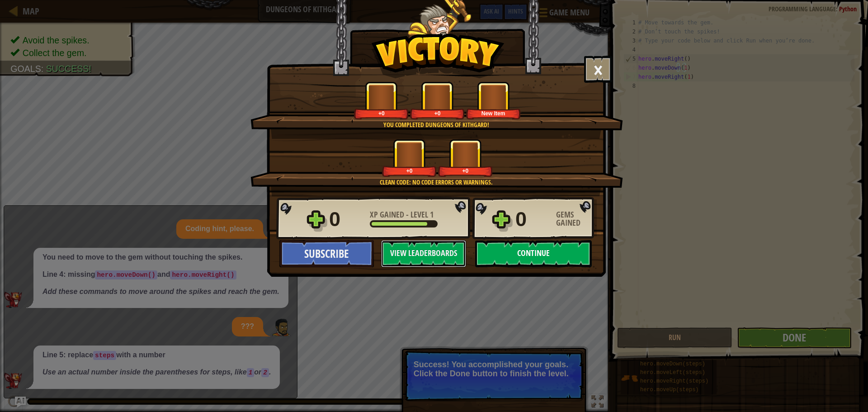 This screenshot has width=868, height=412. I want to click on div: Clean code: no code errors or warnings., so click(436, 183).